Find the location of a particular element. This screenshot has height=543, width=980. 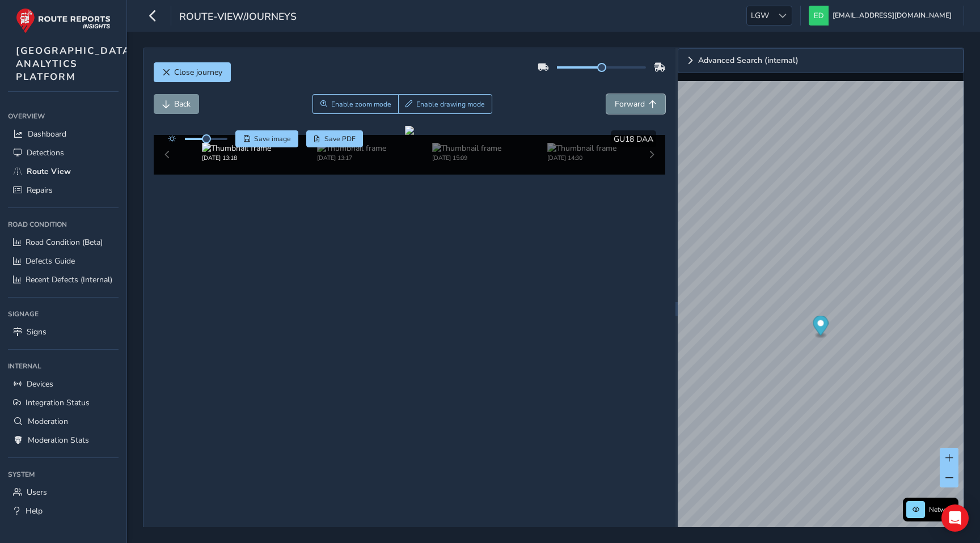

span: Users is located at coordinates (37, 493).